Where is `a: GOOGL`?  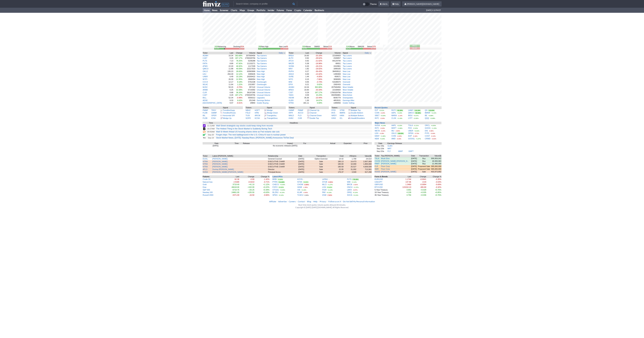
a: GOOGL is located at coordinates (411, 139).